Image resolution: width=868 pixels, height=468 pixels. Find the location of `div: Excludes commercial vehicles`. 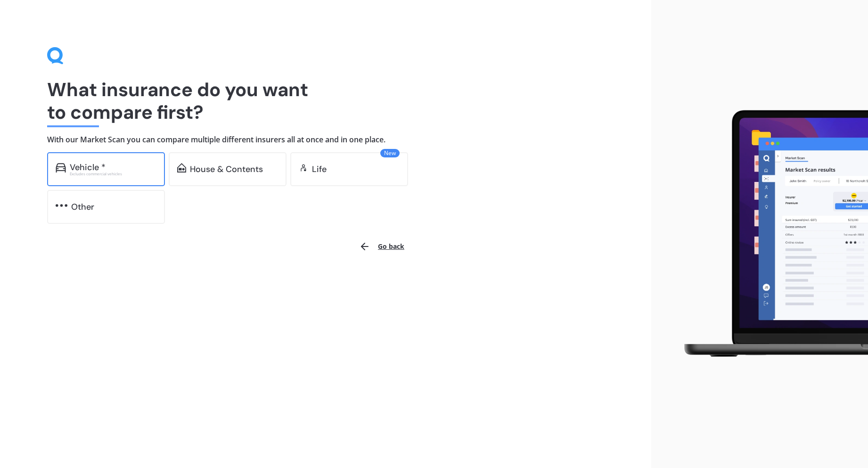

div: Excludes commercial vehicles is located at coordinates (113, 174).